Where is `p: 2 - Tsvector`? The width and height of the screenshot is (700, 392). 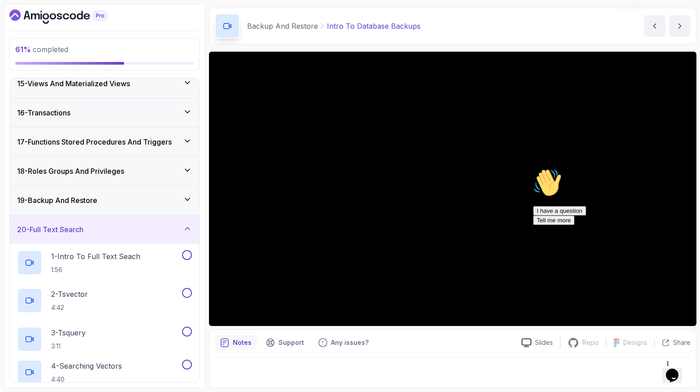 p: 2 - Tsvector is located at coordinates (70, 294).